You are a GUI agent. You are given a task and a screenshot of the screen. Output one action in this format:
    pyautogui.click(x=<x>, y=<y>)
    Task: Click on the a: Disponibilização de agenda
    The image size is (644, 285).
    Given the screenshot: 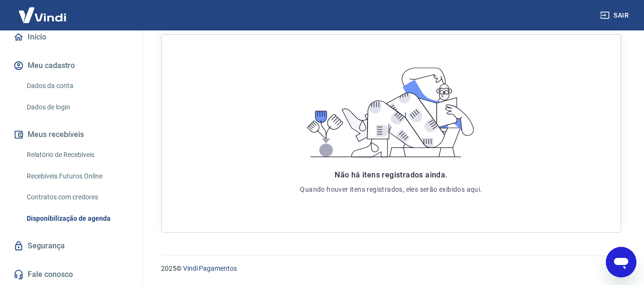 What is the action you would take?
    pyautogui.click(x=77, y=219)
    